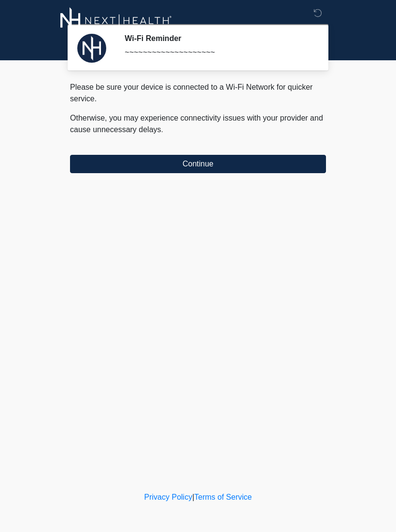  I want to click on a: Terms of Service, so click(223, 497).